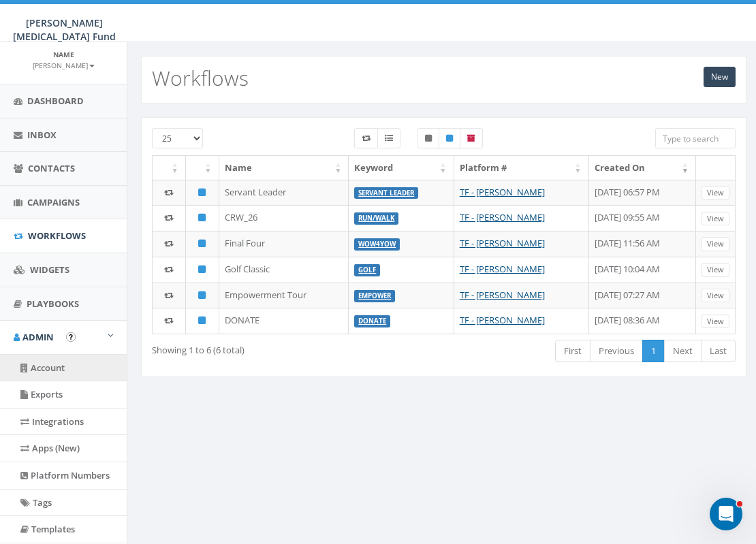 The height and width of the screenshot is (544, 756). What do you see at coordinates (284, 193) in the screenshot?
I see `td: Servant Leader` at bounding box center [284, 193].